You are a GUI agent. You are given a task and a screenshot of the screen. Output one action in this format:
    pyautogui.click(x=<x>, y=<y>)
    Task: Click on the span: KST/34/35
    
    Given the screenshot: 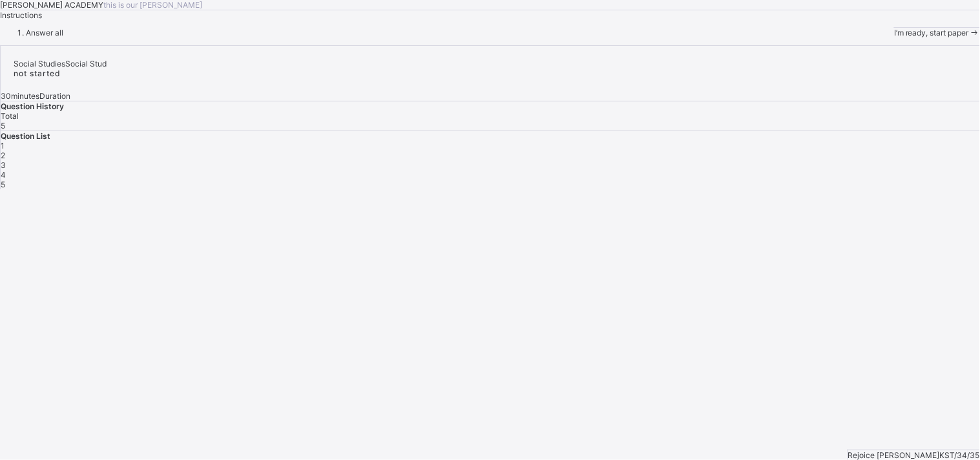 What is the action you would take?
    pyautogui.click(x=960, y=455)
    